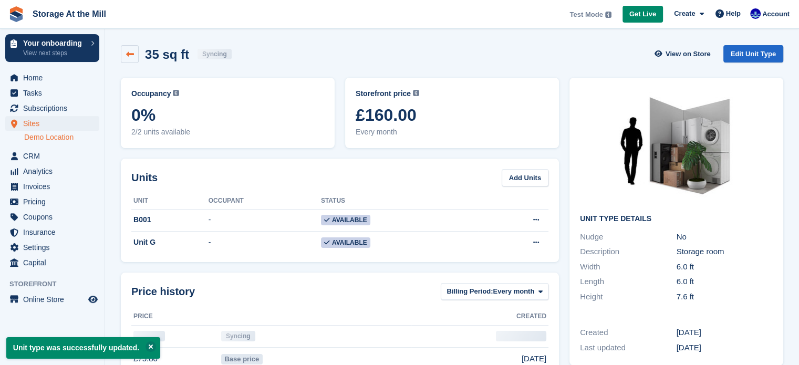 The height and width of the screenshot is (365, 799). What do you see at coordinates (55, 263) in the screenshot?
I see `span: Capital` at bounding box center [55, 263].